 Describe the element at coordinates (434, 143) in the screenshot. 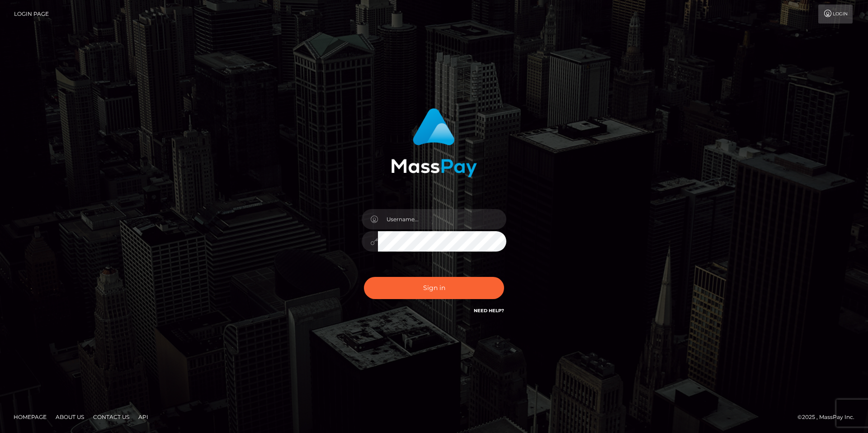

I see `img: MassPay Login` at that location.